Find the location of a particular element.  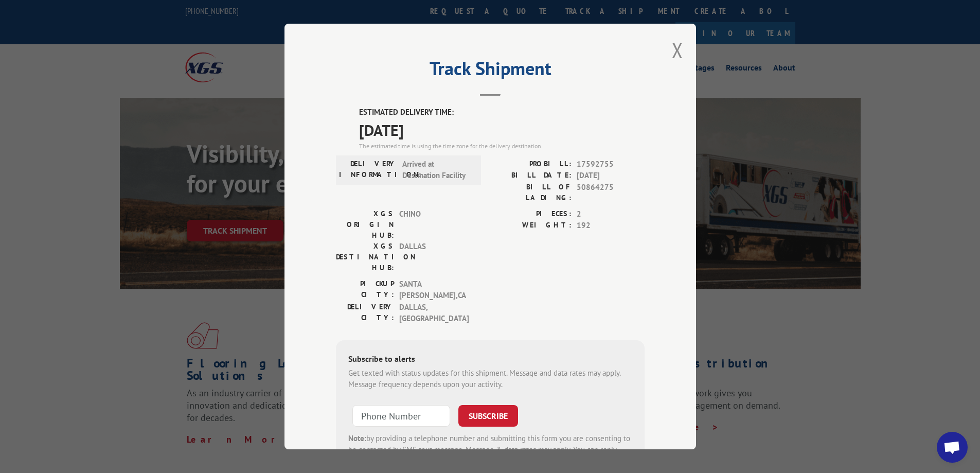

span: Arrived at Destination Facility is located at coordinates (437, 170).